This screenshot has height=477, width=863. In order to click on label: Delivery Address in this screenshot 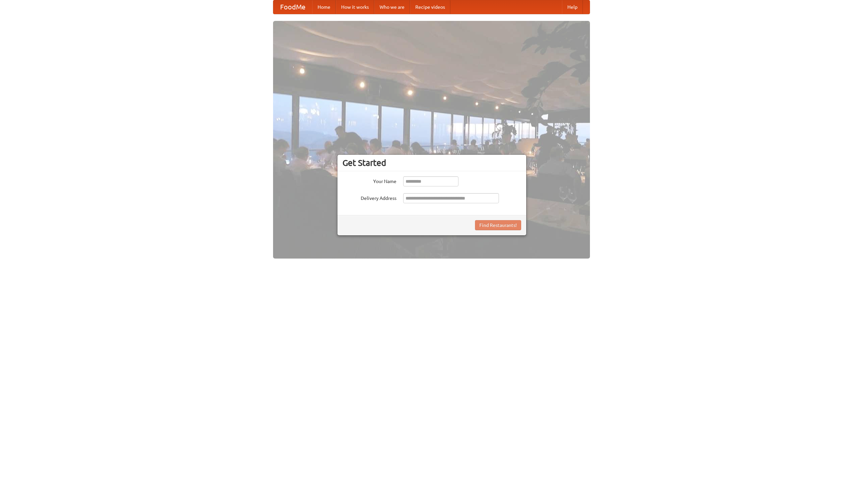, I will do `click(369, 197)`.